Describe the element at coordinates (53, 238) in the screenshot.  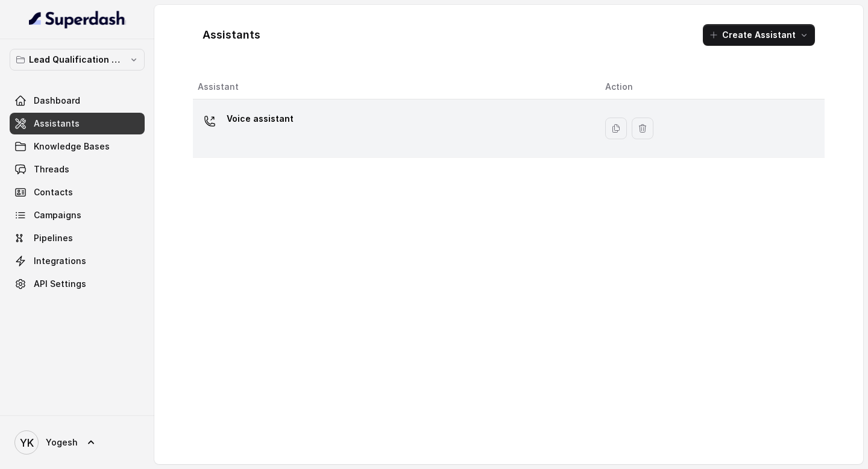
I see `span: Pipelines` at that location.